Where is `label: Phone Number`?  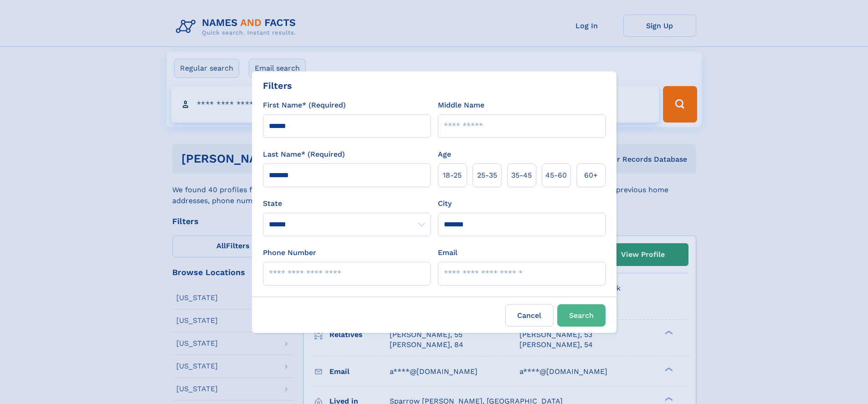
label: Phone Number is located at coordinates (289, 252).